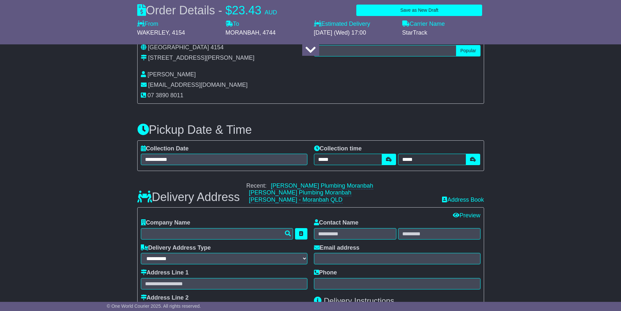 The image size is (621, 311). Describe the element at coordinates (165, 273) in the screenshot. I see `label: Address Line 1` at that location.